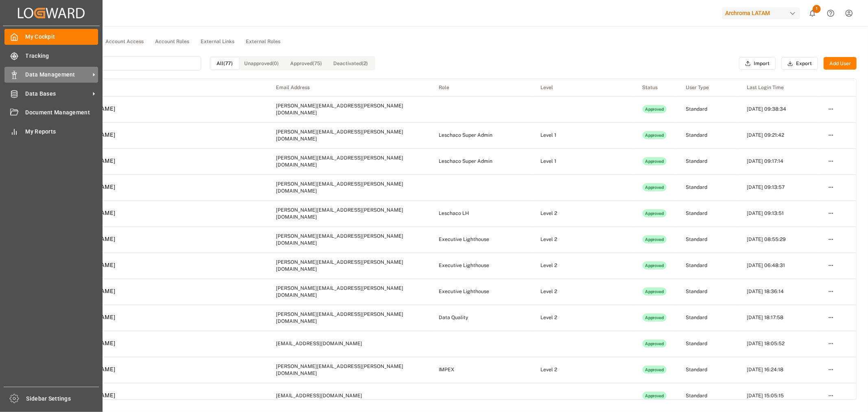  Describe the element at coordinates (481, 213) in the screenshot. I see `td: Leschaco LH` at that location.